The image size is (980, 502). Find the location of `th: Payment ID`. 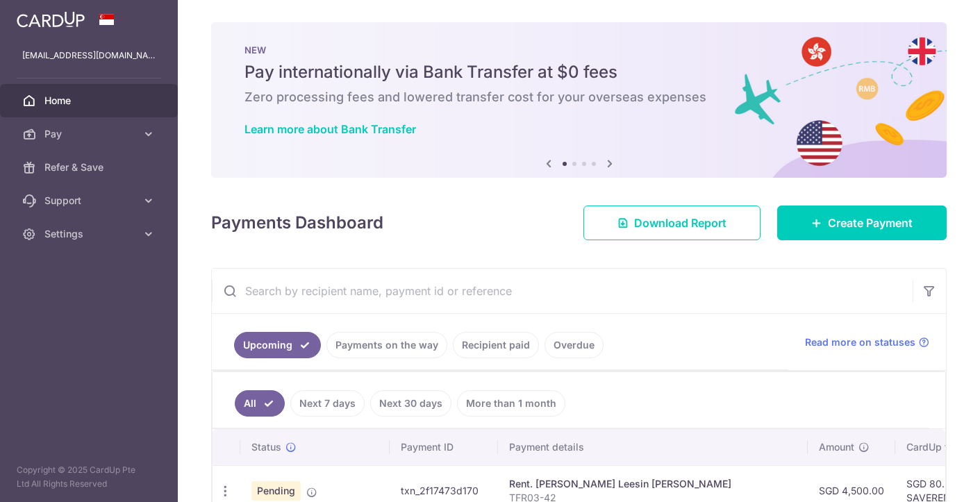

th: Payment ID is located at coordinates (444, 447).